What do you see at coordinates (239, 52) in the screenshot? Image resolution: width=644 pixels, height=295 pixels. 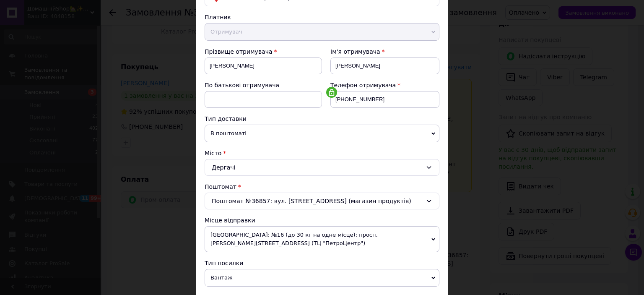 I see `span: Прізвище отримувача` at bounding box center [239, 52].